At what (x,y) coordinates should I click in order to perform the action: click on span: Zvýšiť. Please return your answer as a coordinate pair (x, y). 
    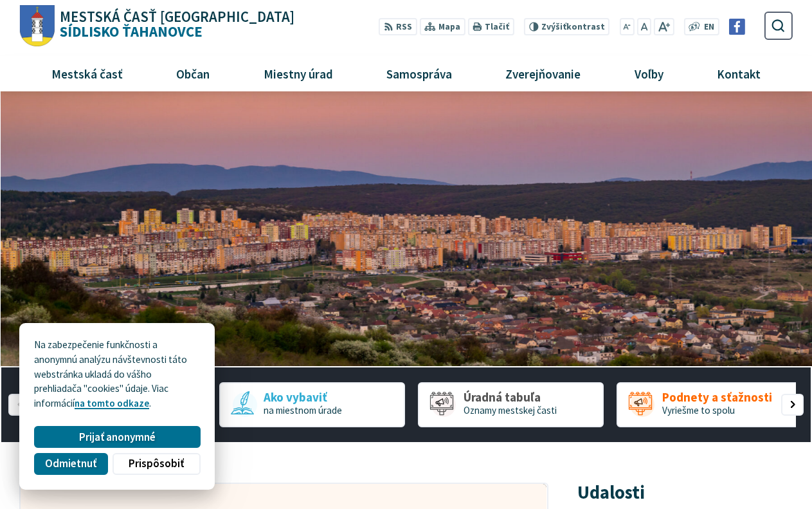
    Looking at the image, I should click on (554, 26).